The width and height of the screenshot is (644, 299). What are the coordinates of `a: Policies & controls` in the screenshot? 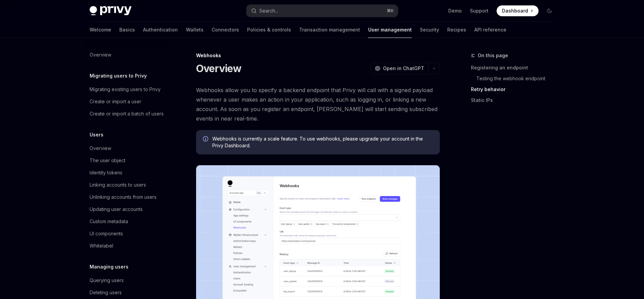 It's located at (269, 30).